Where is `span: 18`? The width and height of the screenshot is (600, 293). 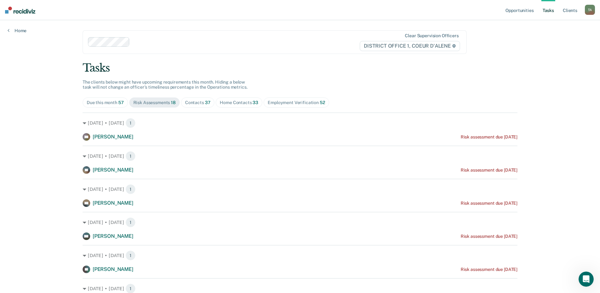
span: 18 is located at coordinates (173, 102).